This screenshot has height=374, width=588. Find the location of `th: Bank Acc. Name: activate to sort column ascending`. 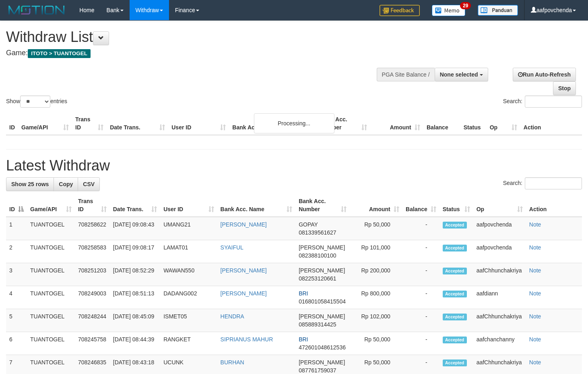

th: Bank Acc. Name: activate to sort column ascending is located at coordinates (256, 205).